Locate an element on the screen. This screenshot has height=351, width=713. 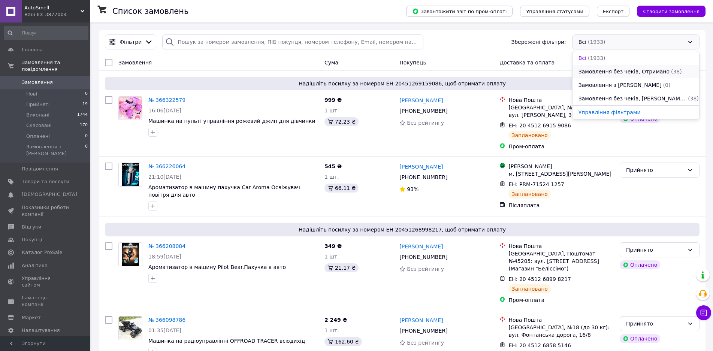
span: Замовлення з Розетки is located at coordinates (620, 85).